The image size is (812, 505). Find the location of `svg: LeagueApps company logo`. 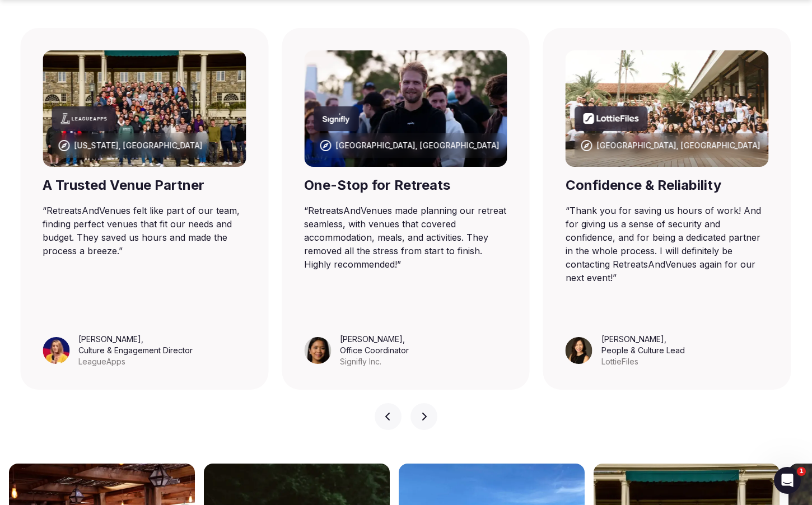

svg: LeagueApps company logo is located at coordinates (83, 119).